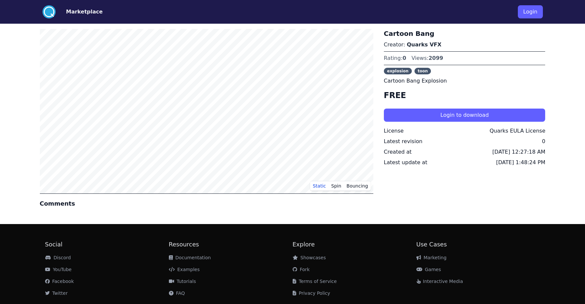 Image resolution: width=585 pixels, height=304 pixels. Describe the element at coordinates (429, 270) in the screenshot. I see `a: Games` at that location.